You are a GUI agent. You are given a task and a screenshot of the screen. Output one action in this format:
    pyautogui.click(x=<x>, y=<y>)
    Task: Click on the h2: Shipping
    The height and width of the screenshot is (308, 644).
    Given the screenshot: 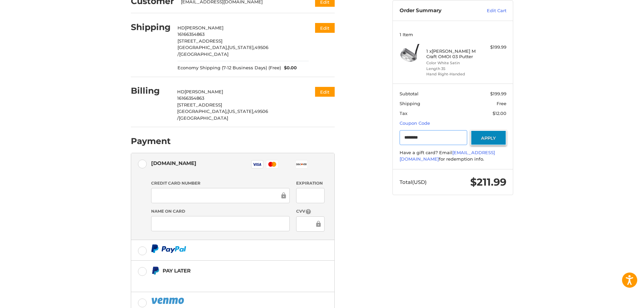 What is the action you would take?
    pyautogui.click(x=151, y=27)
    